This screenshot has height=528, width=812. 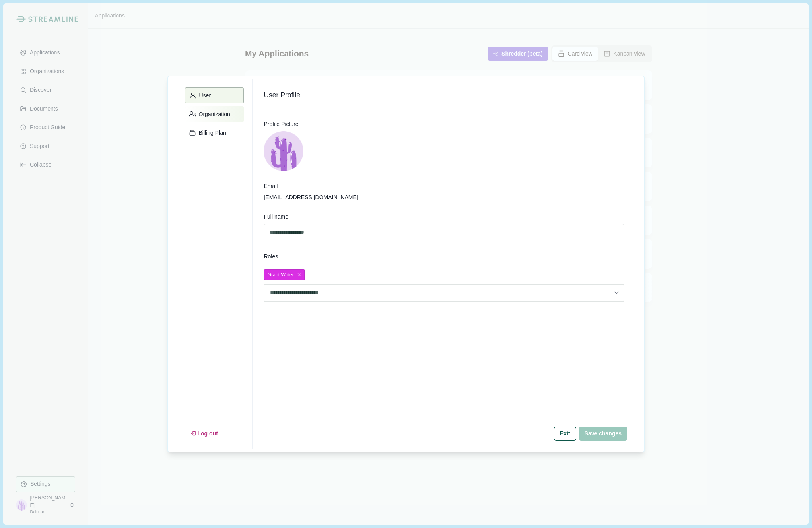 I want to click on span: Grant Writer, so click(x=280, y=275).